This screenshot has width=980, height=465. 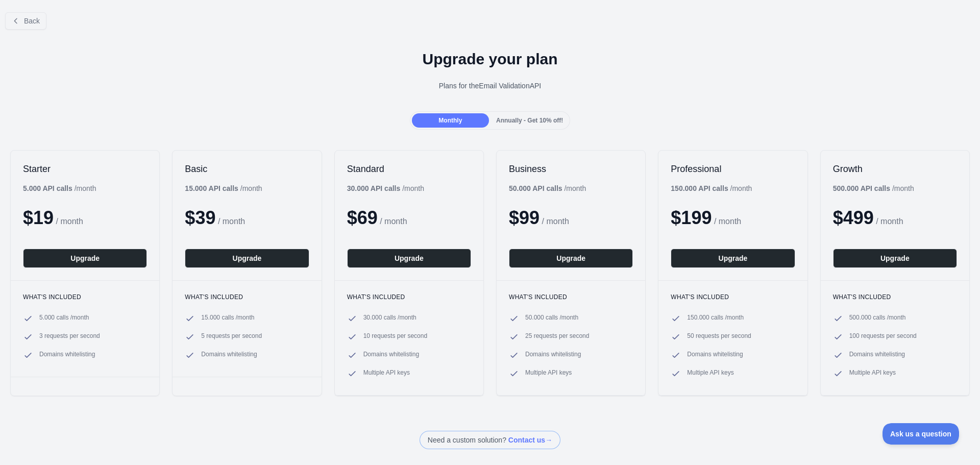 I want to click on b: 50.000 API calls, so click(x=535, y=188).